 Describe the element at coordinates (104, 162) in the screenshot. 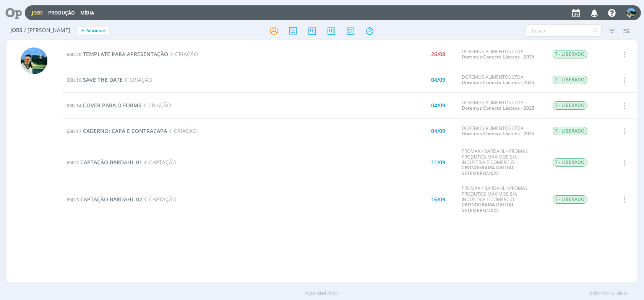

I see `a: 650.2CAPTAÇÃO BARDAHL 01` at that location.